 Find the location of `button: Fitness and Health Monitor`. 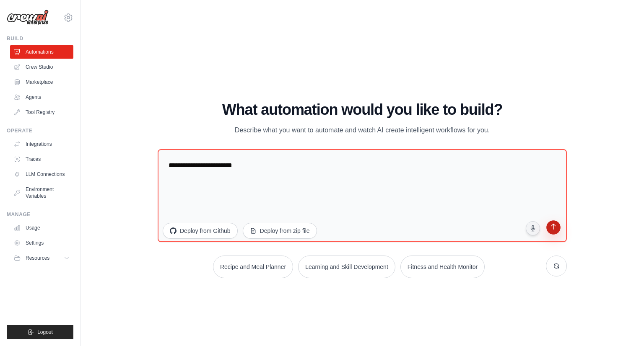

button: Fitness and Health Monitor is located at coordinates (442, 267).